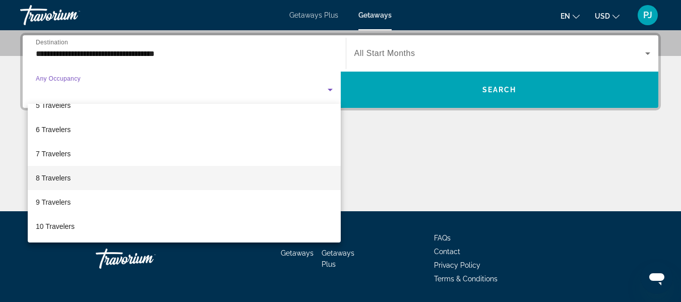 Image resolution: width=681 pixels, height=302 pixels. I want to click on span: 6 Travelers, so click(53, 129).